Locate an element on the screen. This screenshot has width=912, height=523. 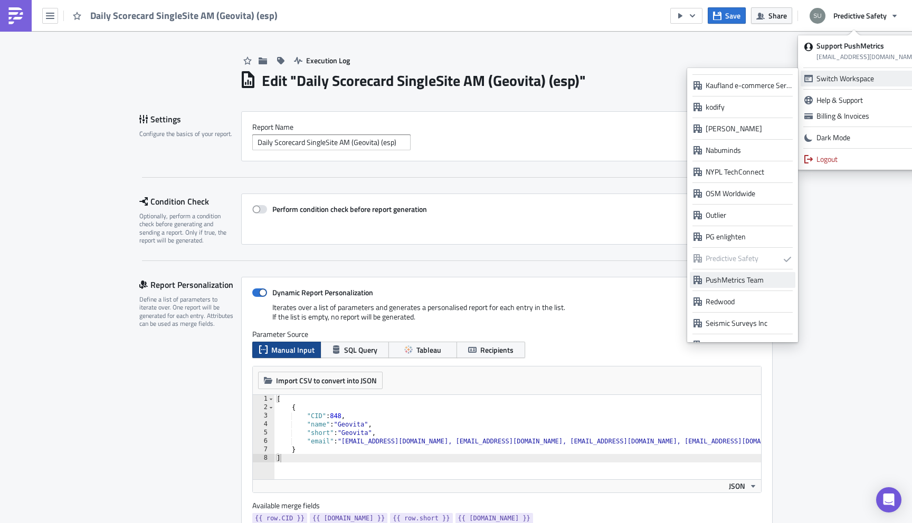
div: Help & Support is located at coordinates (861, 100).